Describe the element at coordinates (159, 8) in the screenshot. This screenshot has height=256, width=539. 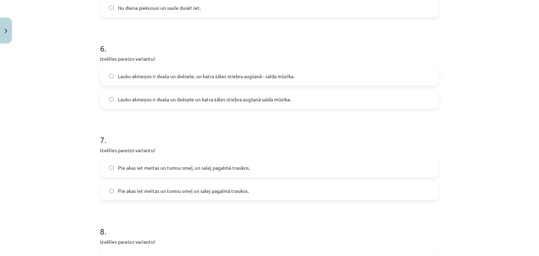
I see `span: Nu diena piekususi un saule dusēt iet.` at that location.